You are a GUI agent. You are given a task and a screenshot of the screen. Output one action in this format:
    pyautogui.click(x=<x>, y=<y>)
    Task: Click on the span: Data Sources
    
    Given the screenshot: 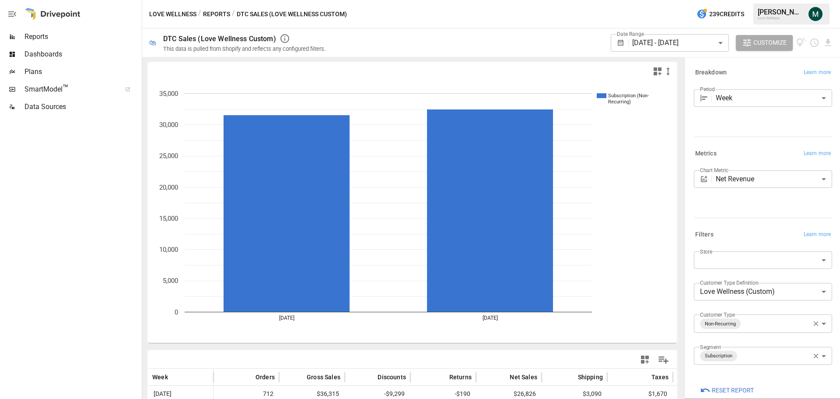 What is the action you would take?
    pyautogui.click(x=82, y=107)
    